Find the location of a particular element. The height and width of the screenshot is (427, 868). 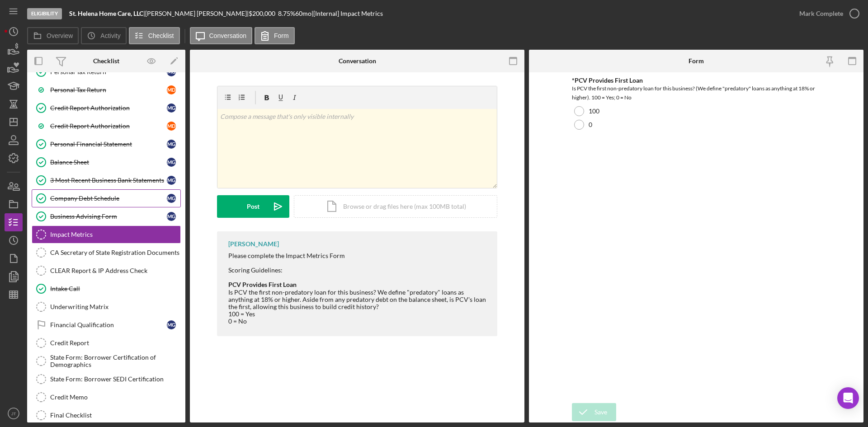

button: Save is located at coordinates (594, 412).